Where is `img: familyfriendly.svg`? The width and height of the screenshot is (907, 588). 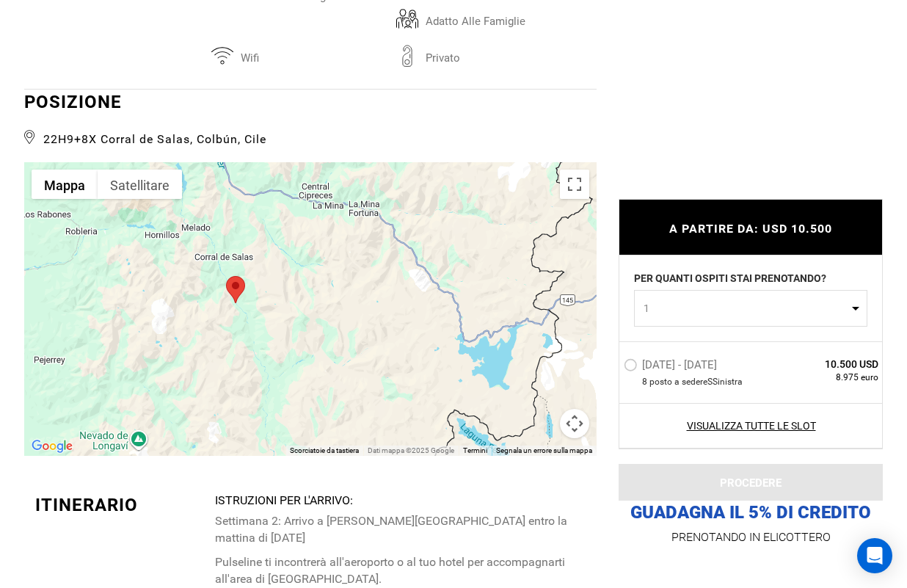
img: familyfriendly.svg is located at coordinates (407, 19).